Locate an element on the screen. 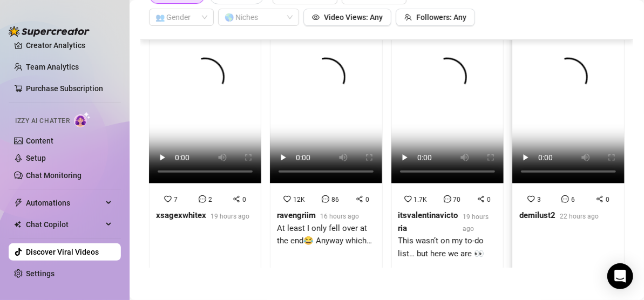  span: 1.7K is located at coordinates (420, 200).